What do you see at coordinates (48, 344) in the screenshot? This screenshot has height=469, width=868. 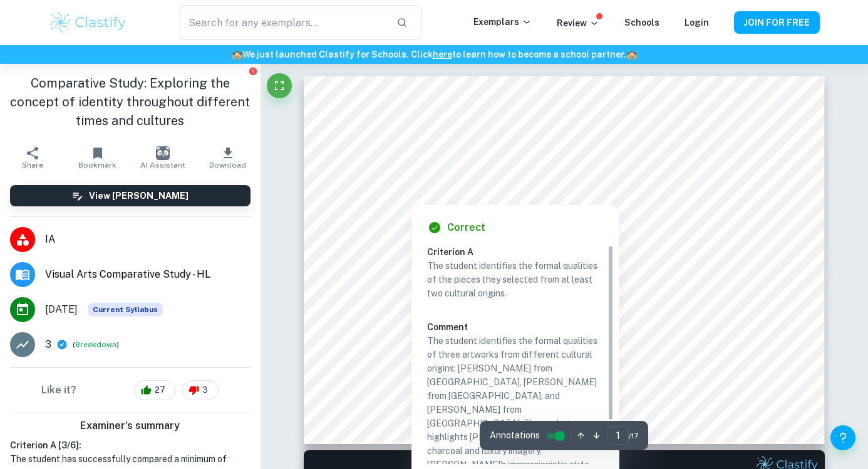 I see `p: 3` at bounding box center [48, 344].